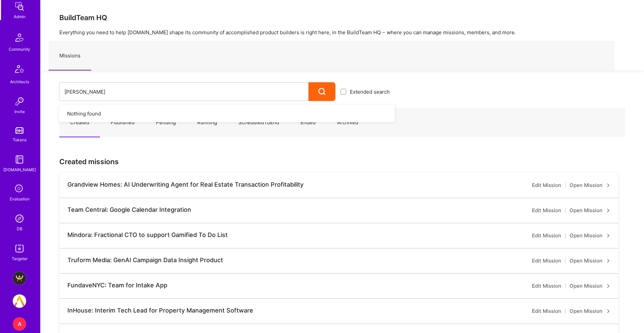 This screenshot has width=644, height=333. What do you see at coordinates (348, 123) in the screenshot?
I see `a: Archived` at bounding box center [348, 123].